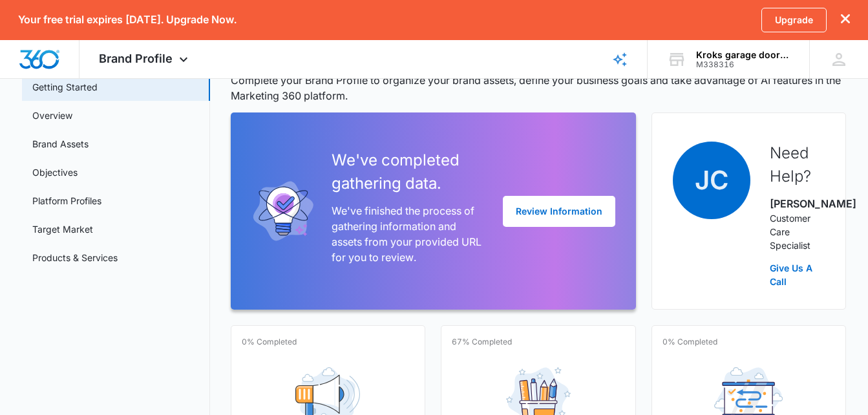 The width and height of the screenshot is (868, 415). I want to click on div: account name, so click(743, 55).